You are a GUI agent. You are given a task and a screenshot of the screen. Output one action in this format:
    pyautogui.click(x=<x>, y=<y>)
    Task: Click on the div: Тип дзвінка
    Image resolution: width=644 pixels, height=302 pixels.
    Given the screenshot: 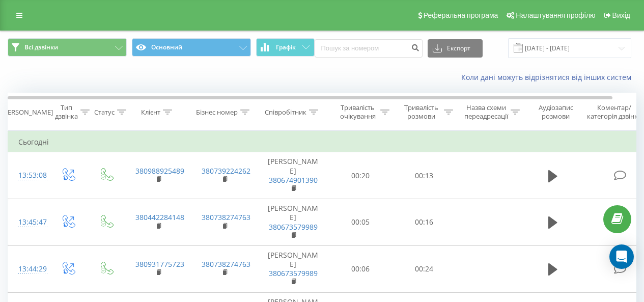 What is the action you would take?
    pyautogui.click(x=66, y=112)
    